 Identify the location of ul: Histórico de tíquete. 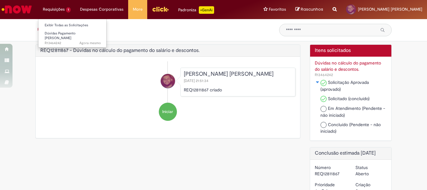
(168, 94).